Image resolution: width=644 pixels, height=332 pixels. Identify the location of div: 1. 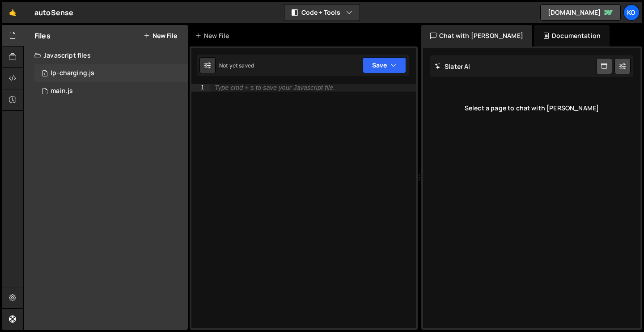
(201, 88).